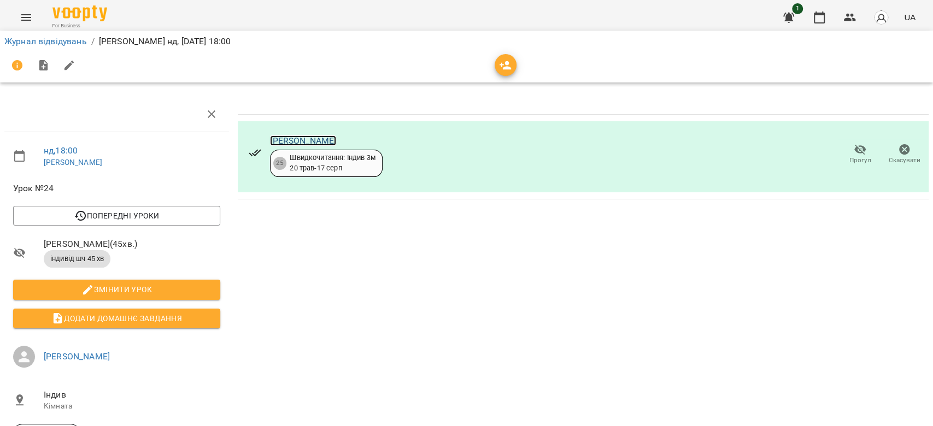 The width and height of the screenshot is (933, 426). I want to click on div: 25, so click(280, 163).